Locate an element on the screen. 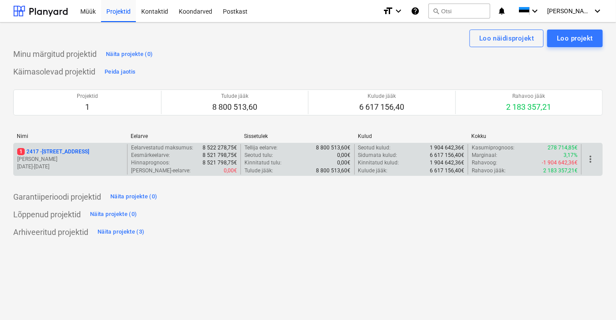 This screenshot has width=616, height=320. p: Eesmärkeelarve : is located at coordinates (150, 155).